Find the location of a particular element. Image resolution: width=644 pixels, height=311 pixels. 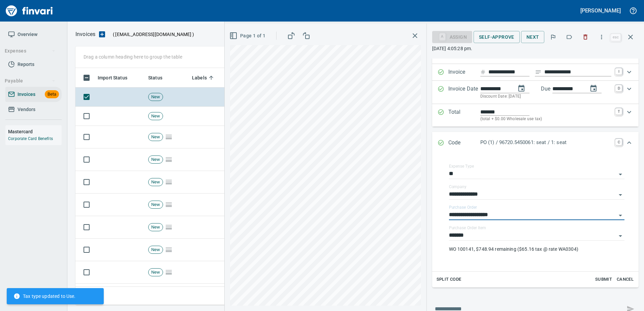

button: More is located at coordinates (601, 37).